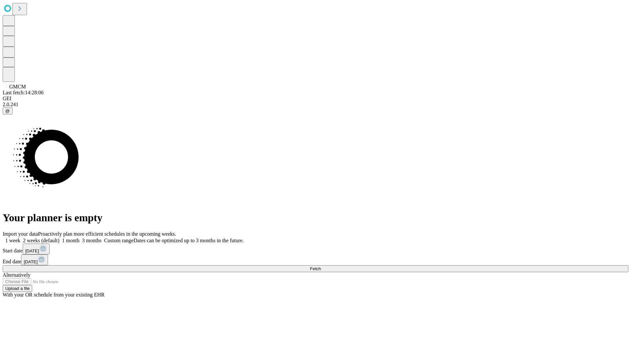 This screenshot has width=631, height=355. What do you see at coordinates (20, 234) in the screenshot?
I see `span: Import your data` at bounding box center [20, 234].